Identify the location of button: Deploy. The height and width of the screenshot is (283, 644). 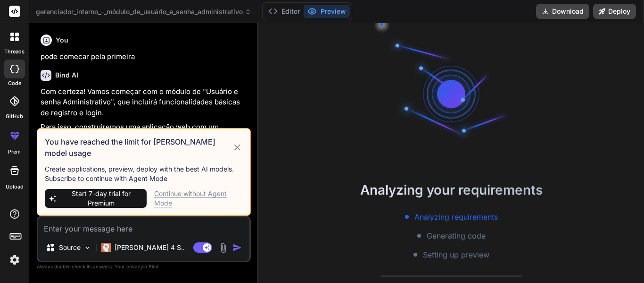
(615, 11).